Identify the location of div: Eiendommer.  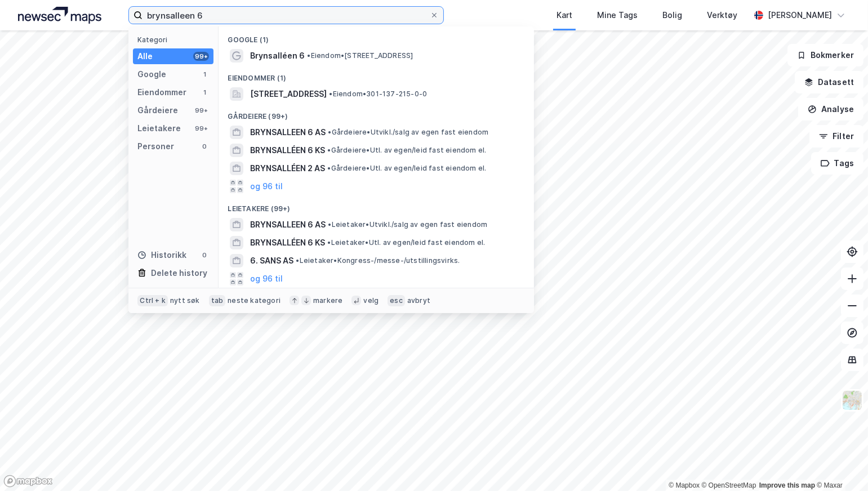
(161, 92).